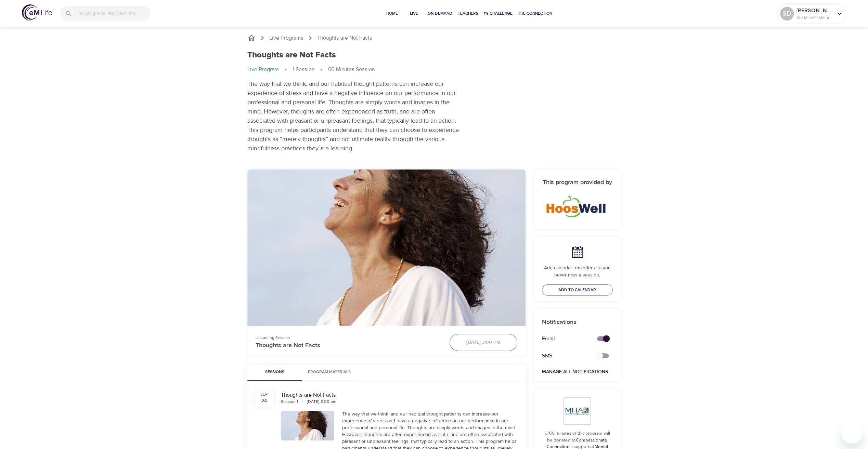 Image resolution: width=868 pixels, height=449 pixels. Describe the element at coordinates (303, 70) in the screenshot. I see `p: 1 Session` at that location.